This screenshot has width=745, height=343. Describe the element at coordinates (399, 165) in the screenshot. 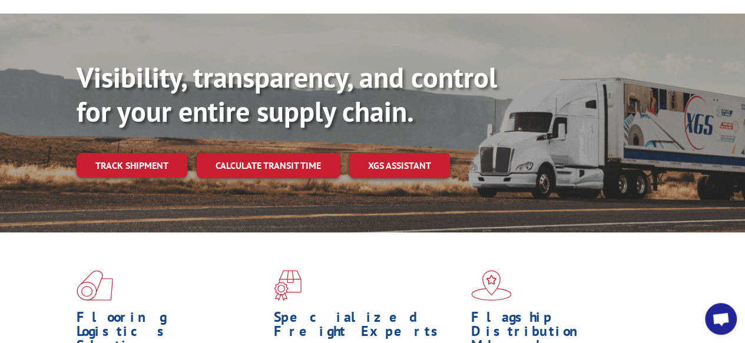

I see `a: XGS ASSISTANT` at that location.